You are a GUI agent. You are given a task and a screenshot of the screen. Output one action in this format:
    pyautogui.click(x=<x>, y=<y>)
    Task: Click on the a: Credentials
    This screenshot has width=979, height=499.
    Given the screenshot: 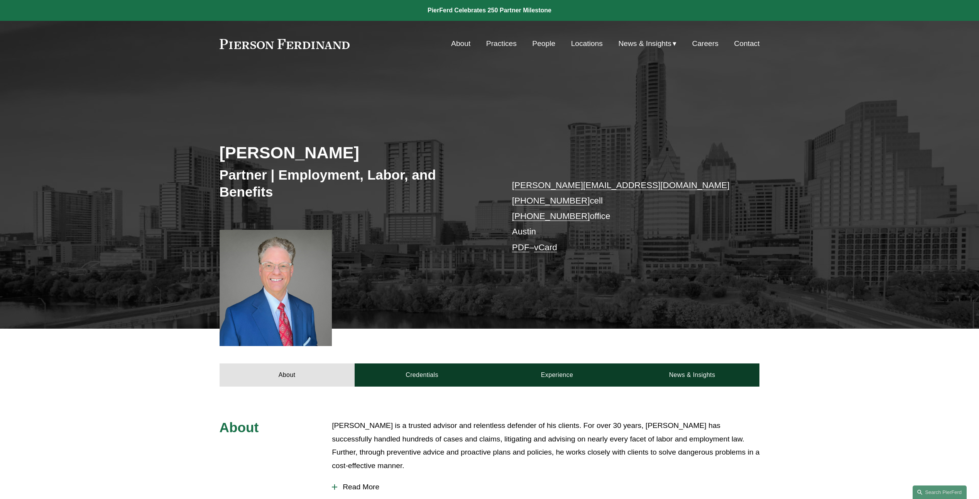 What is the action you would take?
    pyautogui.click(x=422, y=375)
    